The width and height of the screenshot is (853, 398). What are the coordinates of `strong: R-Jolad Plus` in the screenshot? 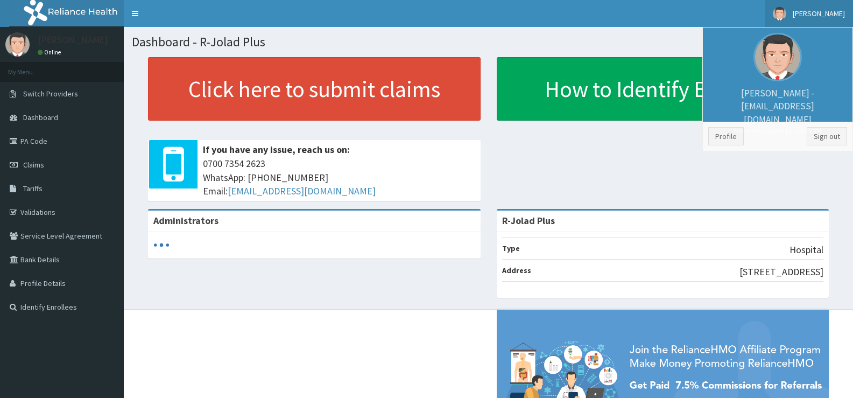 It's located at (528, 220).